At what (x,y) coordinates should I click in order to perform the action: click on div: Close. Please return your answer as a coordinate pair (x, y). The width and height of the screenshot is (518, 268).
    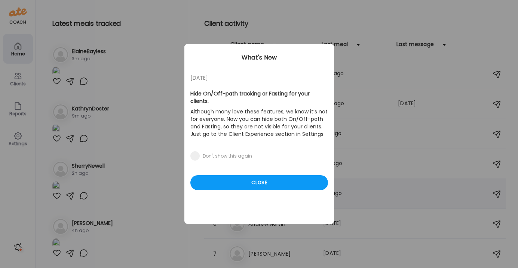
    Looking at the image, I should click on (259, 183).